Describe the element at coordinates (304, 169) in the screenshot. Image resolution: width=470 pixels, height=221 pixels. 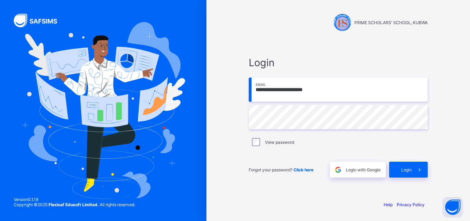
I see `span: Click here` at that location.